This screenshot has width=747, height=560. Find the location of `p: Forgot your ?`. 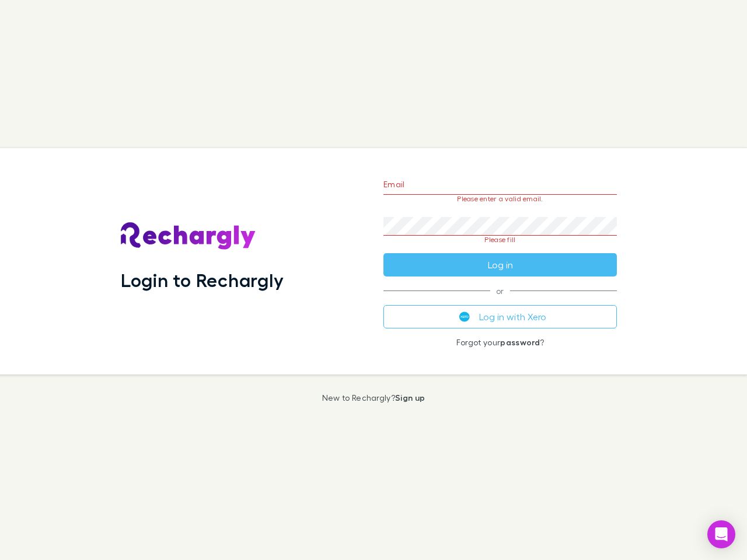

p: Forgot your ? is located at coordinates (501, 342).